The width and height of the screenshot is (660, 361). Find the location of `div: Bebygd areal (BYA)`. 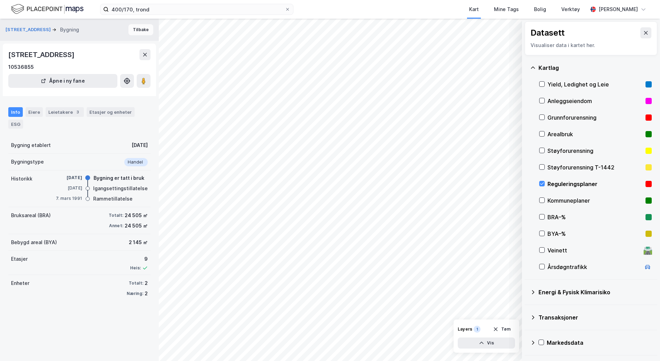

div: Bebygd areal (BYA) is located at coordinates (34, 242).